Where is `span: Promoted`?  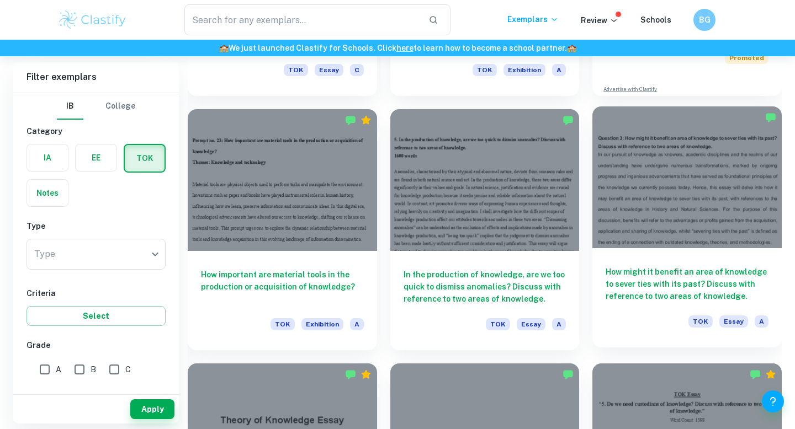 span: Promoted is located at coordinates (746, 58).